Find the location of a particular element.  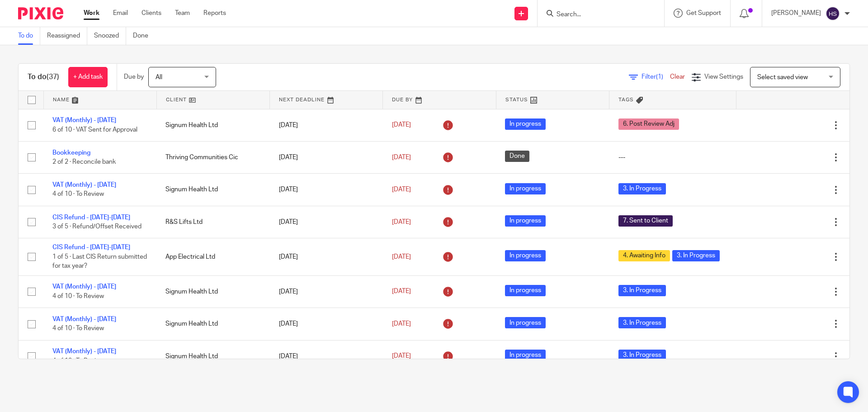

a: Work is located at coordinates (92, 13).